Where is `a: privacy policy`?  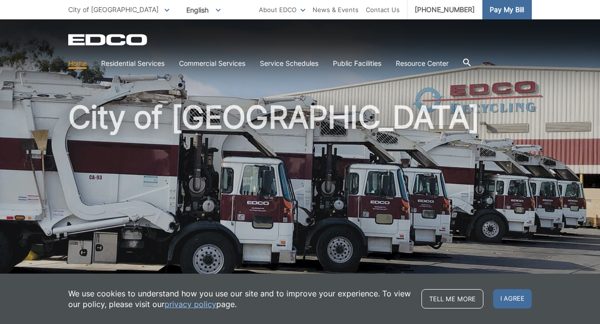 a: privacy policy is located at coordinates (190, 304).